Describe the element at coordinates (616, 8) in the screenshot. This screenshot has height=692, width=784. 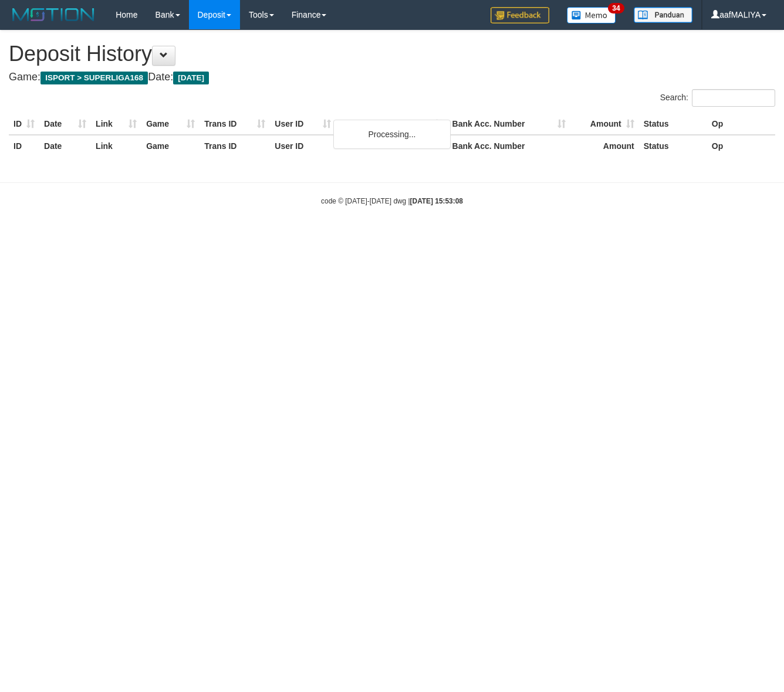
I see `span: 34` at that location.